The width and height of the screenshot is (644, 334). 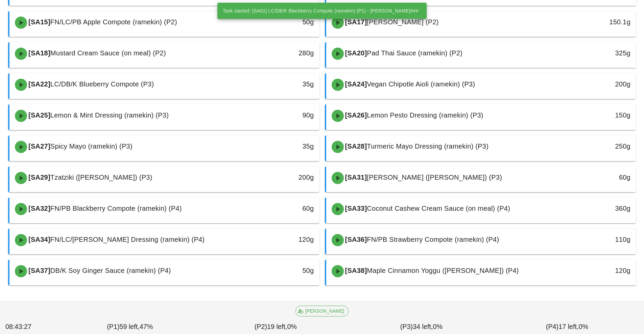 What do you see at coordinates (596, 53) in the screenshot?
I see `div: 325g` at bounding box center [596, 53].